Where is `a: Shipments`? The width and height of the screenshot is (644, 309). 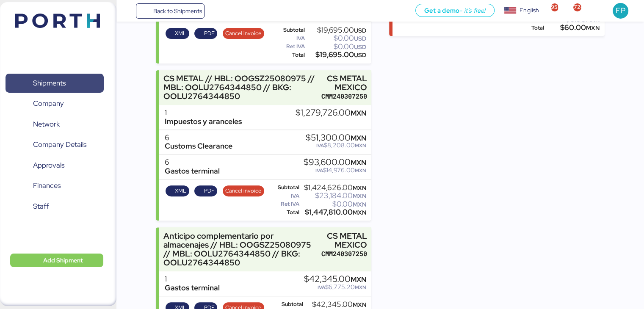 a: Shipments is located at coordinates (55, 83).